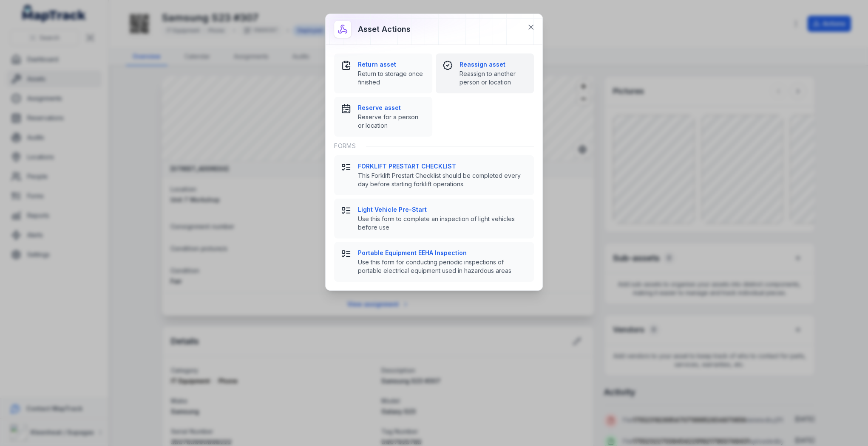  What do you see at coordinates (442, 224) in the screenshot?
I see `span: Use this form to complete an inspection of light vehicles before use` at bounding box center [442, 224].